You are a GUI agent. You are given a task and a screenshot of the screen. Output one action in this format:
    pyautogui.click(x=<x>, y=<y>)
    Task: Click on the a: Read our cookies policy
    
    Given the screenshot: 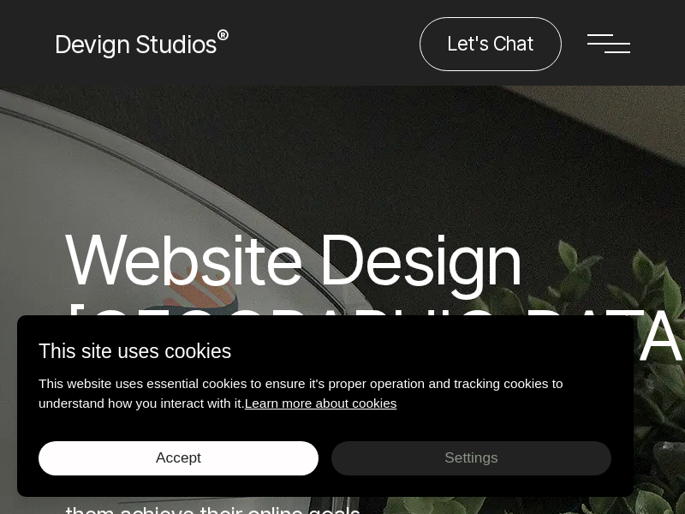 What is the action you would take?
    pyautogui.click(x=321, y=403)
    